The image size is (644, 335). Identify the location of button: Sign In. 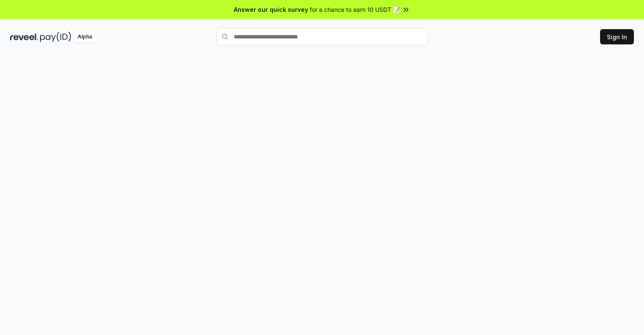
(617, 37).